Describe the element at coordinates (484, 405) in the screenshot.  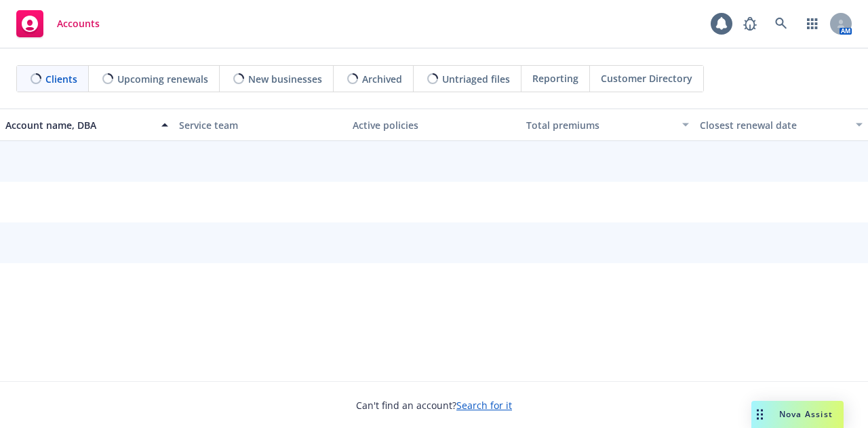
I see `a: Search for it` at that location.